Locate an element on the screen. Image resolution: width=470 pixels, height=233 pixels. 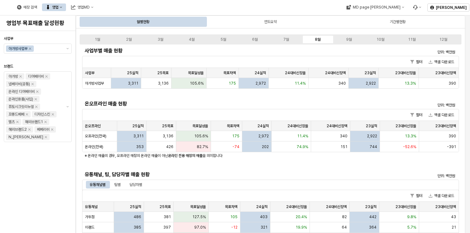
span: 381 is located at coordinates (167, 217).